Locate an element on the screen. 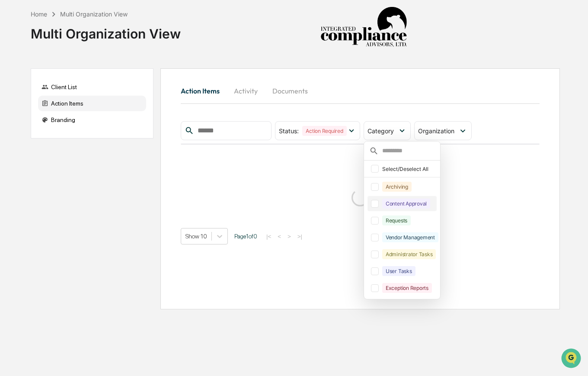 This screenshot has height=376, width=588. a: 🔎Data Lookup is located at coordinates (32, 130).